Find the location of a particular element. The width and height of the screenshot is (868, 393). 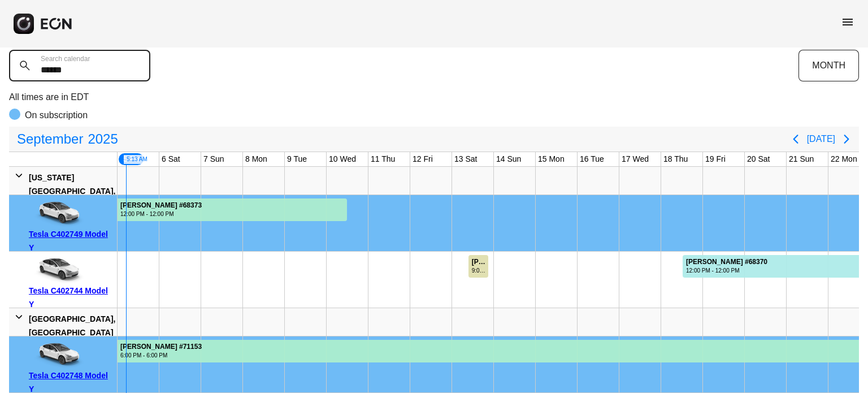

button: September2025 is located at coordinates (68, 139).